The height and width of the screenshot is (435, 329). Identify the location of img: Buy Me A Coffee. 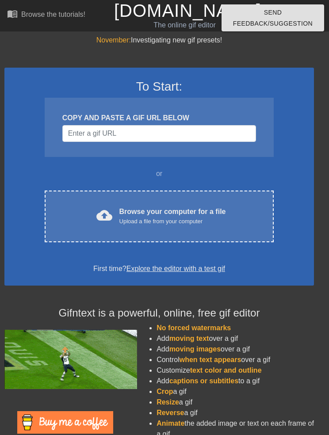
(65, 422).